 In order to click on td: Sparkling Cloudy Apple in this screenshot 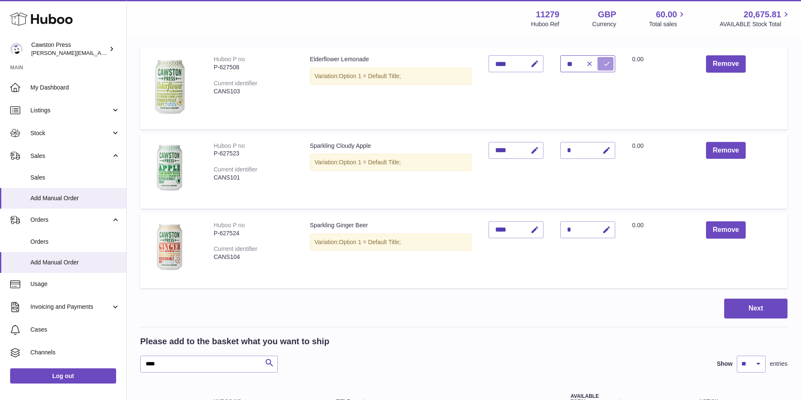, I will do `click(391, 171)`.